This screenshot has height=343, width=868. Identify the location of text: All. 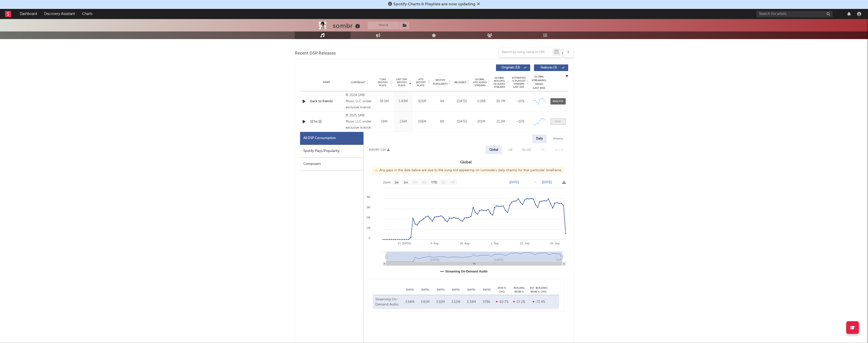
(452, 183).